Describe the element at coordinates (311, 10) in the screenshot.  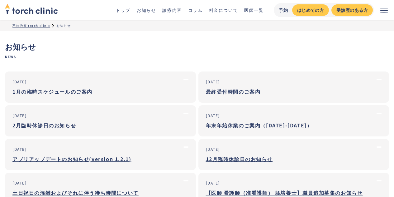
I see `div: はじめての方` at that location.